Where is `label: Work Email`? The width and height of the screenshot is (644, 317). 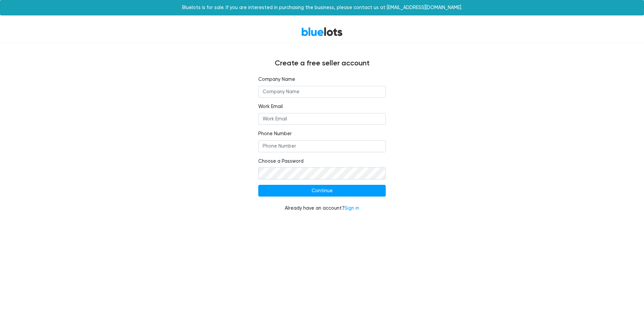
label: Work Email is located at coordinates (270, 106).